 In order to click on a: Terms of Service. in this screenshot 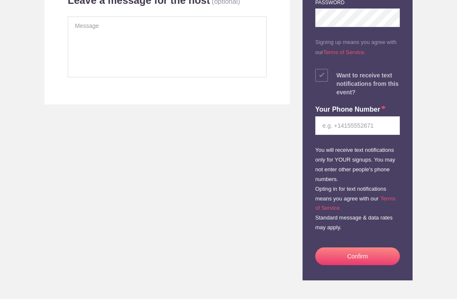, I will do `click(345, 52)`.